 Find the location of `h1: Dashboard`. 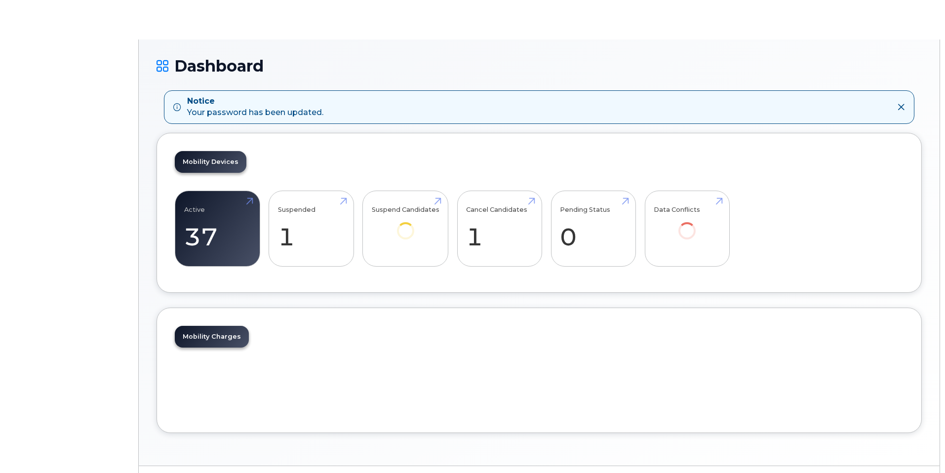

h1: Dashboard is located at coordinates (539, 66).